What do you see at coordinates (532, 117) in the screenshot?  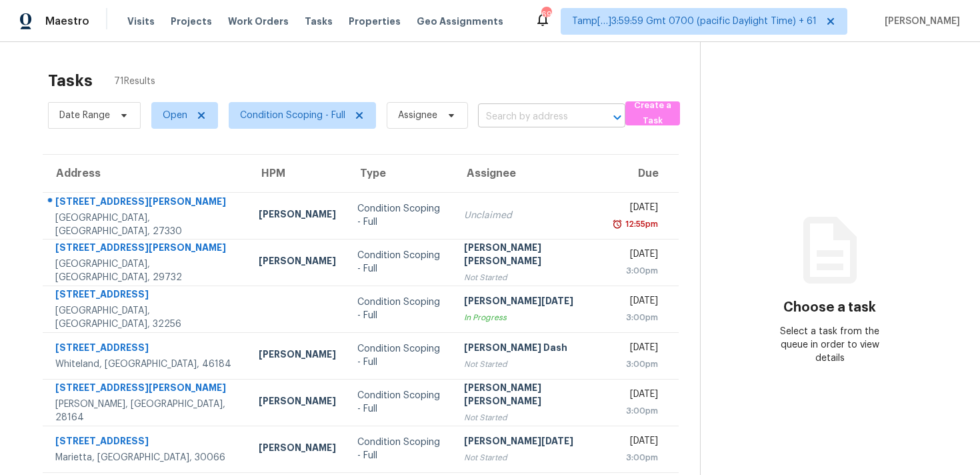 I see `input: Search by address` at bounding box center [532, 117].